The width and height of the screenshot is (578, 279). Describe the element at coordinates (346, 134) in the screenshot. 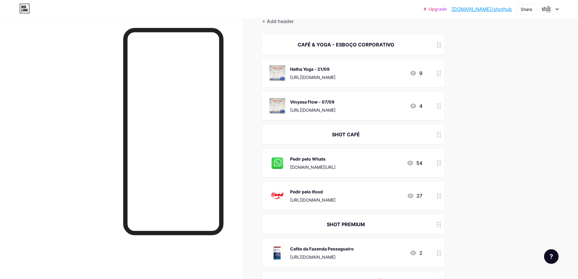

I see `div: SHOT CAFÉ` at that location.